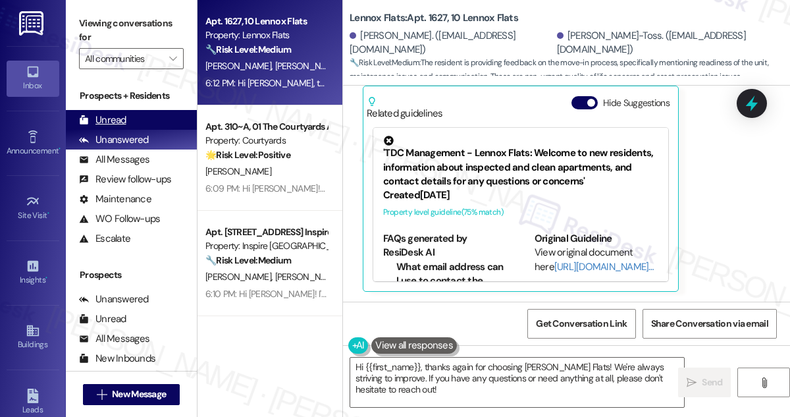  I want to click on button: Send, so click(705, 382).